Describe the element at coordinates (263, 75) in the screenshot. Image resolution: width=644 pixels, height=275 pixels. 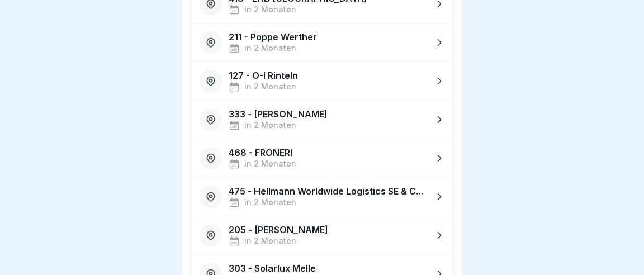
I see `p: 127 - O-I Rinteln` at that location.